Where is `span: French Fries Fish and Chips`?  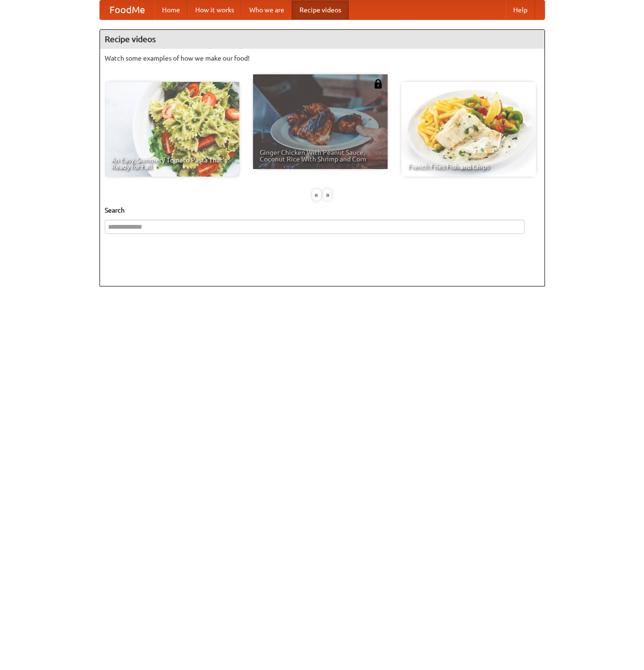 span: French Fries Fish and Chips is located at coordinates (469, 167).